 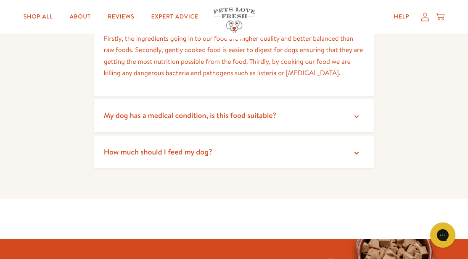 What do you see at coordinates (190, 115) in the screenshot?
I see `span: My dog has a medical condition, is this food suitable?` at bounding box center [190, 115].